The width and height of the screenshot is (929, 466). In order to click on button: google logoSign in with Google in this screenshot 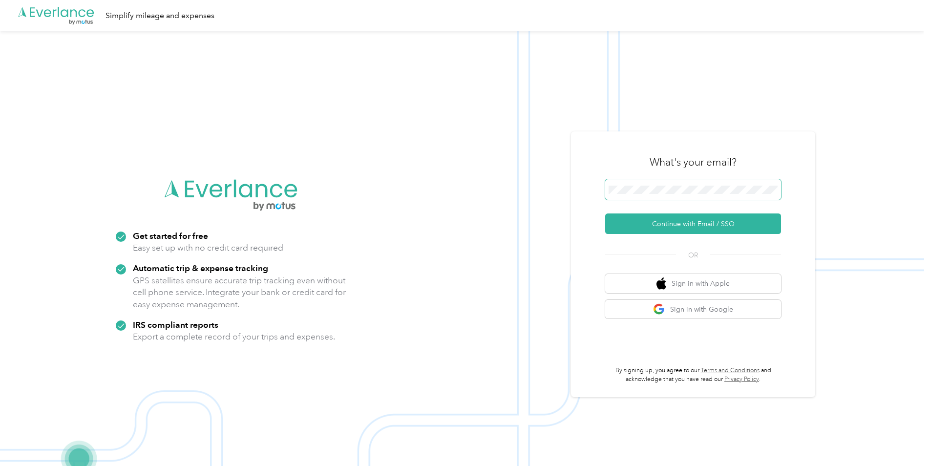, I will do `click(693, 309)`.